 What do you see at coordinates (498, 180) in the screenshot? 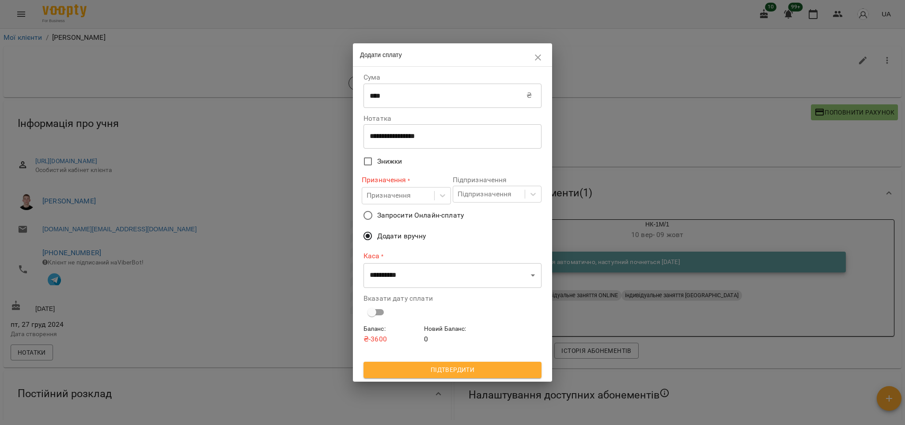
I see `label: Підпризначення` at bounding box center [498, 180].